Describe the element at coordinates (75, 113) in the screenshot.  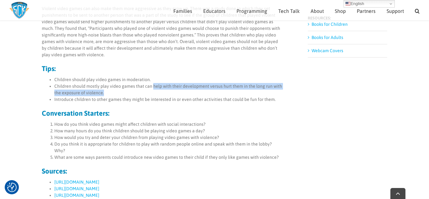
I see `strong: Conversation Starters:` at that location.